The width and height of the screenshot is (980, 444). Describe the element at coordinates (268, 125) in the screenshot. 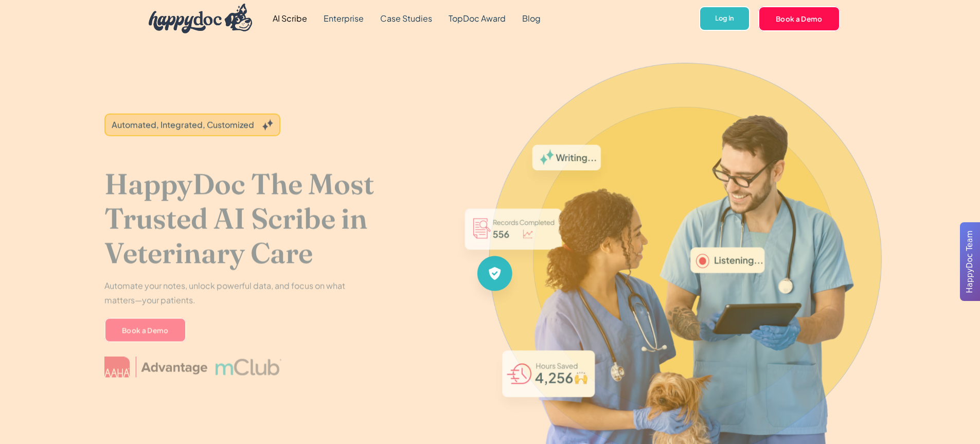

I see `img: Grey sparkles.` at that location.